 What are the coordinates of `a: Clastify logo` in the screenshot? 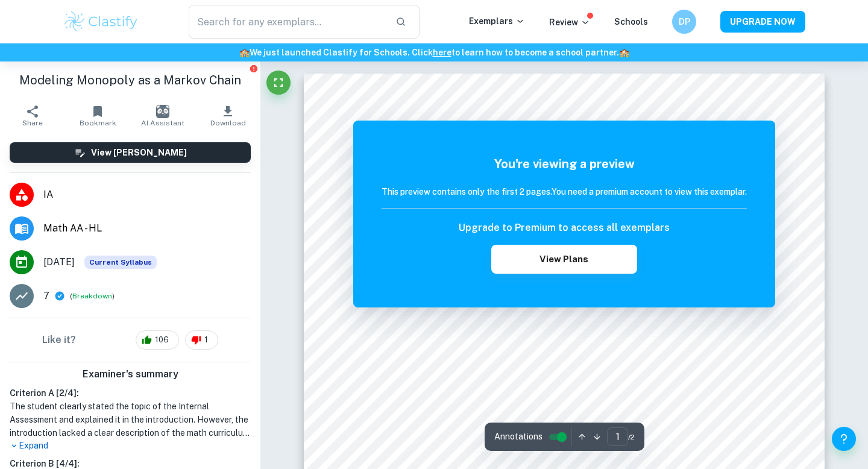 It's located at (101, 21).